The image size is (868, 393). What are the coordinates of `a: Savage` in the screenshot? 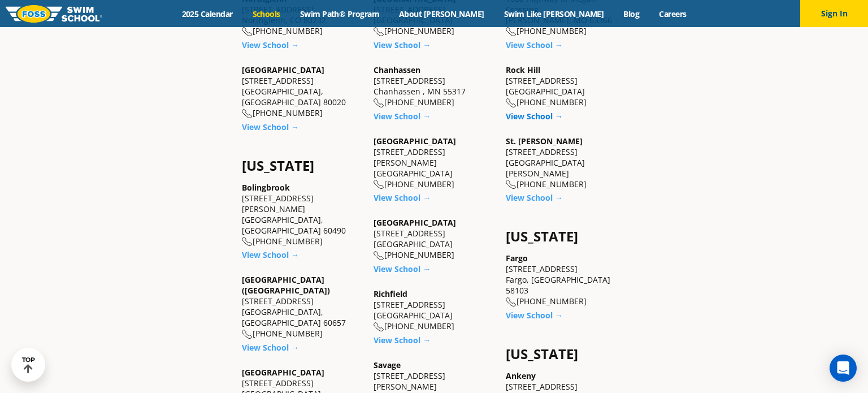 It's located at (387, 365).